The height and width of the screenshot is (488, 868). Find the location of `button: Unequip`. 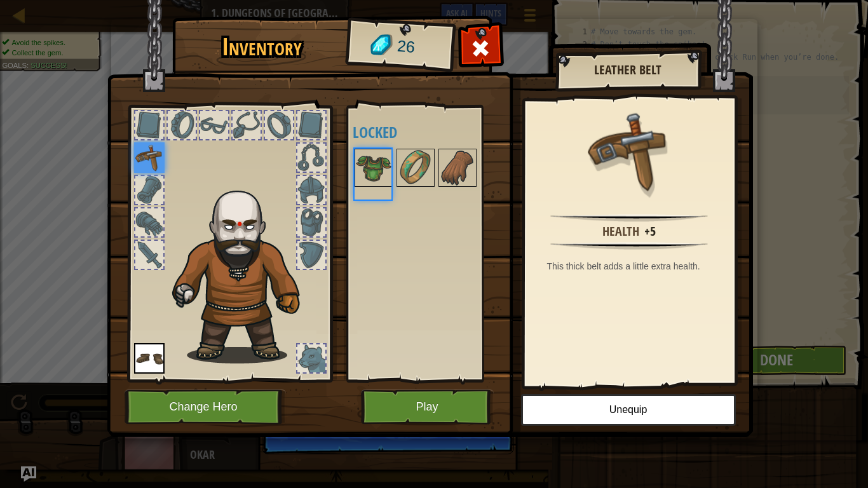

button: Unequip is located at coordinates (629, 410).